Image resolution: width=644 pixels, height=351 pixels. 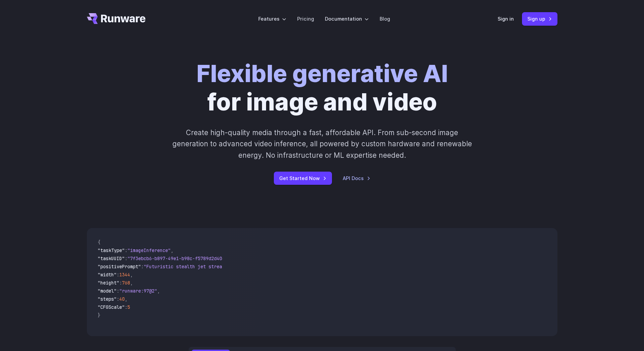 I want to click on span: "taskType", so click(x=111, y=250).